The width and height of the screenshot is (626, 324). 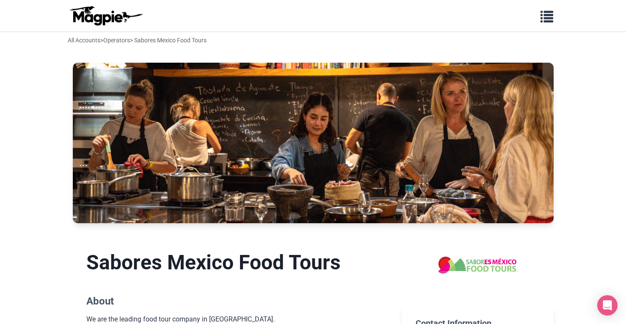 What do you see at coordinates (607, 305) in the screenshot?
I see `div: Open Intercom Messenger` at bounding box center [607, 305].